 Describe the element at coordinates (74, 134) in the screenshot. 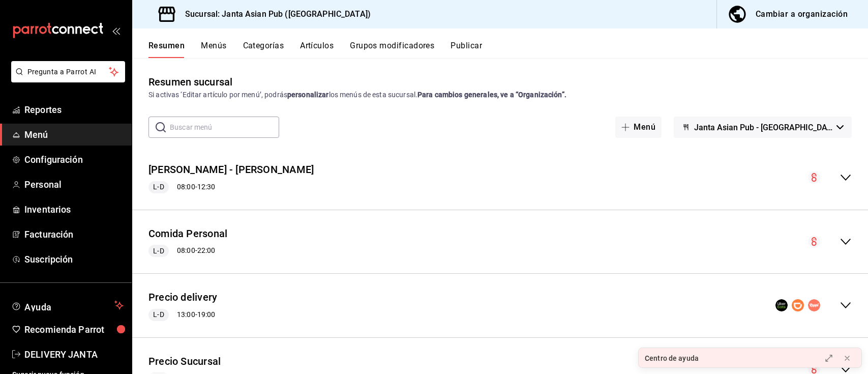

I see `span: Menú` at that location.